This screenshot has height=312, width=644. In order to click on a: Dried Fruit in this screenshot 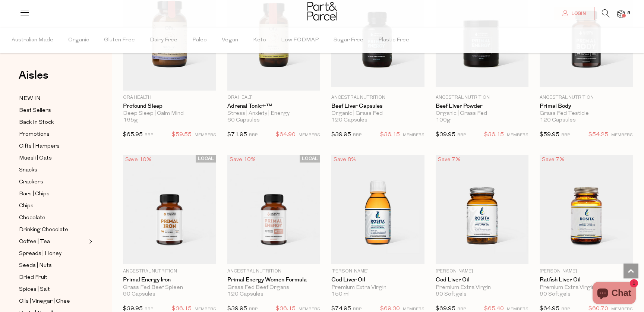, I will do `click(53, 278)`.